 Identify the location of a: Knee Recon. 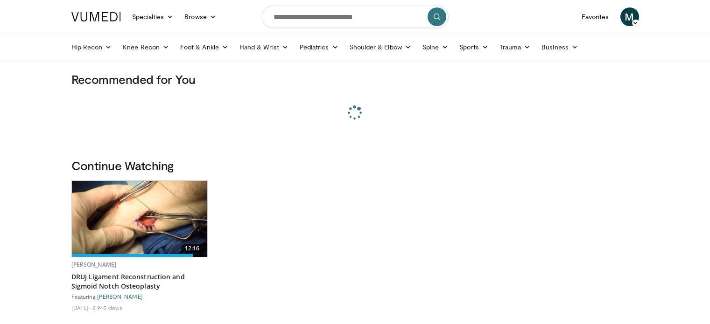
(146, 47).